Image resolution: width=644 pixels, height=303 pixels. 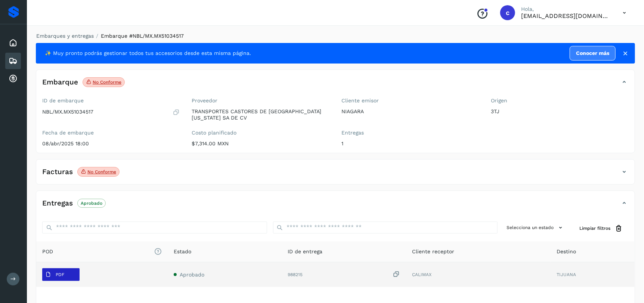 What do you see at coordinates (565, 9) in the screenshot?
I see `p: Hola,` at bounding box center [565, 9].